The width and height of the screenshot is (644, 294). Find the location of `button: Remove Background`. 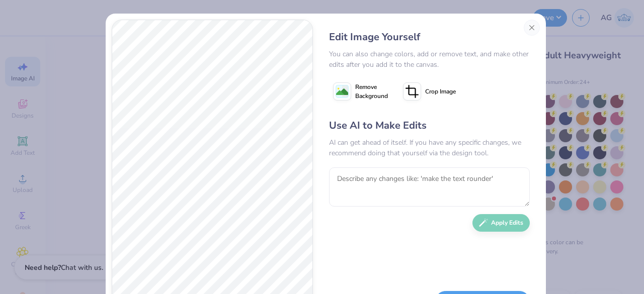

button: Remove Background is located at coordinates (360, 92).